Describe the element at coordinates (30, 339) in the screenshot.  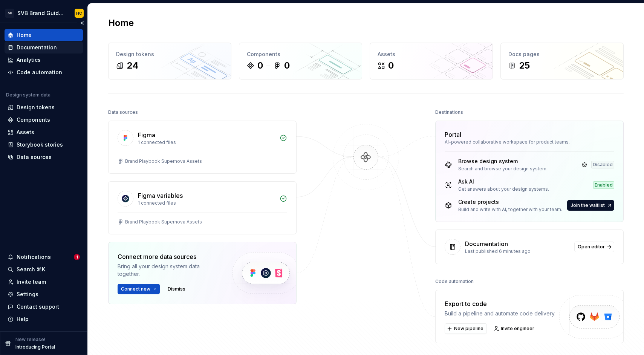
I see `p: New release!` at that location.